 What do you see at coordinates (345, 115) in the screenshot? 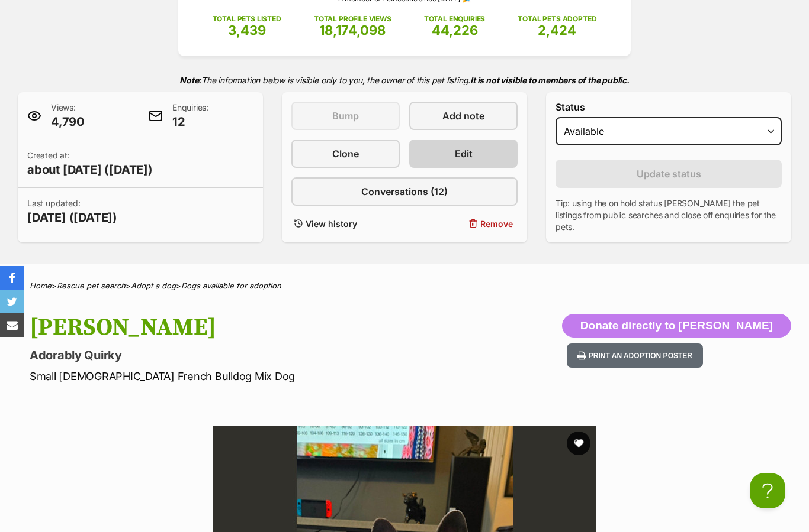
I see `span: Bump` at bounding box center [345, 115].